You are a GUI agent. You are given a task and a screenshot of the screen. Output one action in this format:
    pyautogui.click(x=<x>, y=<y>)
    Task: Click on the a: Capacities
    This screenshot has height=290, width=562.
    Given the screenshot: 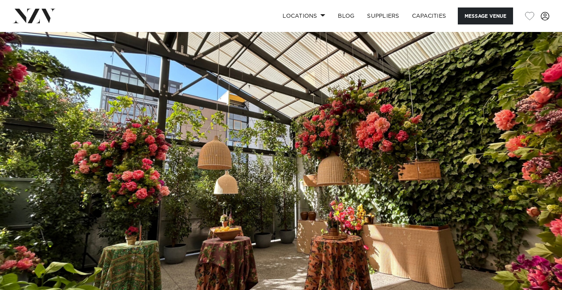 What is the action you would take?
    pyautogui.click(x=429, y=16)
    